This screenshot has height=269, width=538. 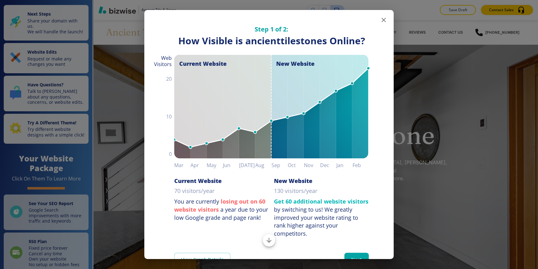 I want to click on h6: Sep, so click(x=280, y=165).